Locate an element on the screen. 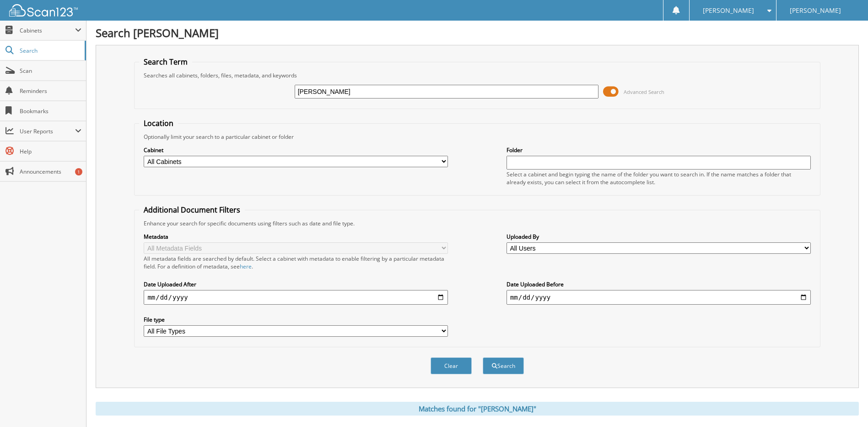  div: Searches all cabinets, folders, files, metadata, and keywords is located at coordinates (477, 75).